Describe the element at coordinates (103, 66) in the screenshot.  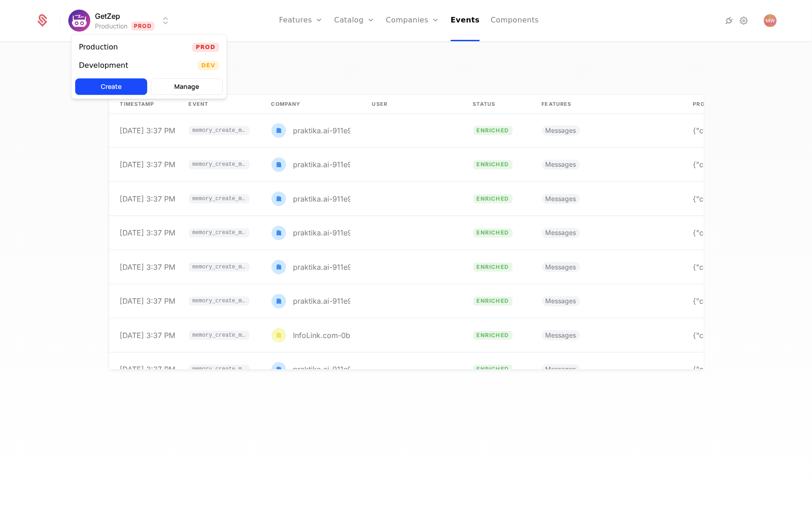
I see `div: Development` at that location.